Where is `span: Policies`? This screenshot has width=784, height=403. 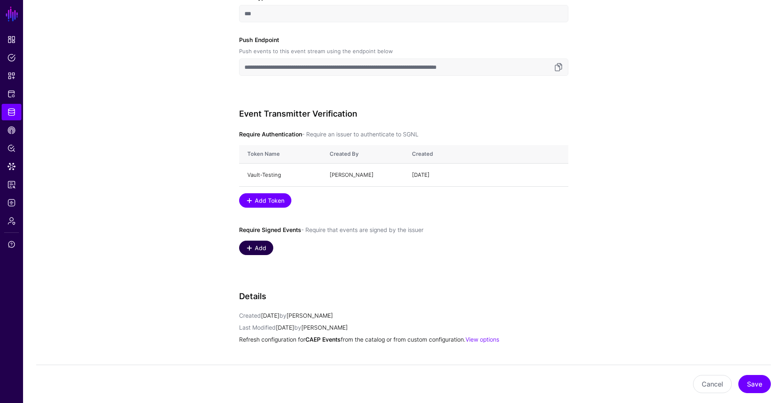 span: Policies is located at coordinates (12, 58).